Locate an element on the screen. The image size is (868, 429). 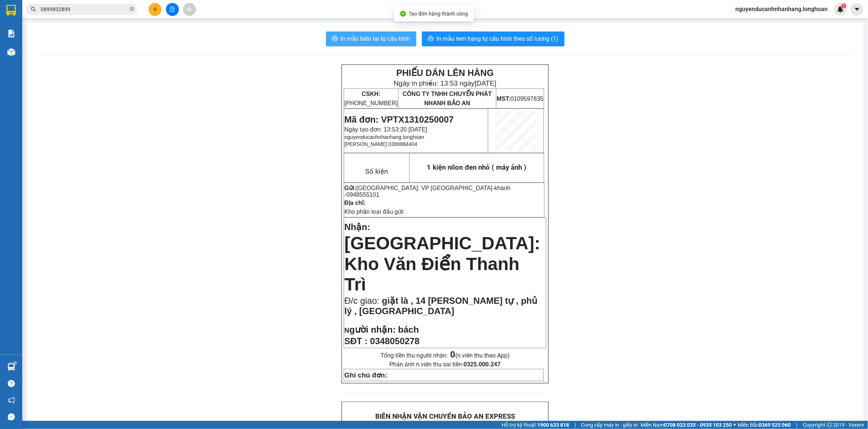
span: 0109597835 is located at coordinates (520, 99).